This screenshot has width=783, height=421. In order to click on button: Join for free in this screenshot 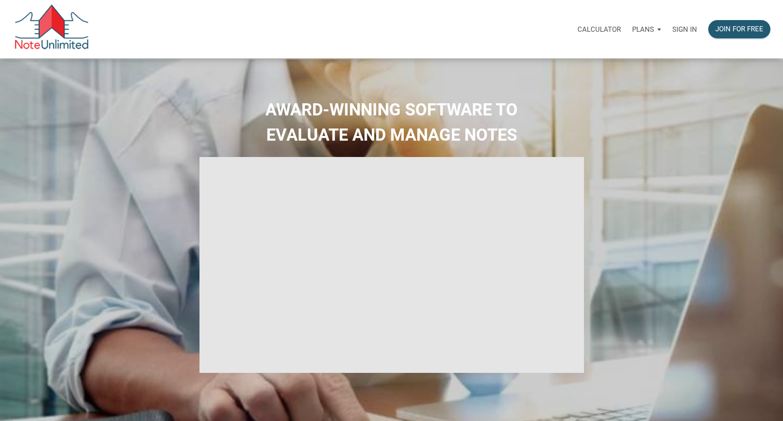, I will do `click(739, 29)`.